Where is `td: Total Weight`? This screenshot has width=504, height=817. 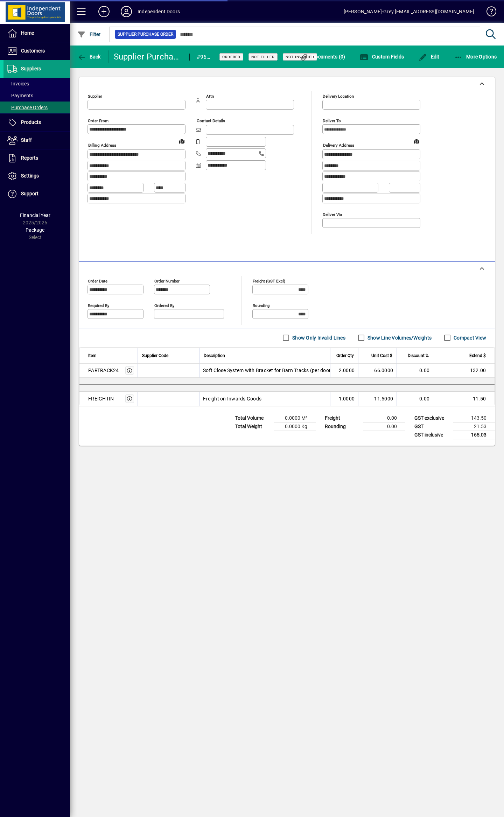
td: Total Weight is located at coordinates (253, 427).